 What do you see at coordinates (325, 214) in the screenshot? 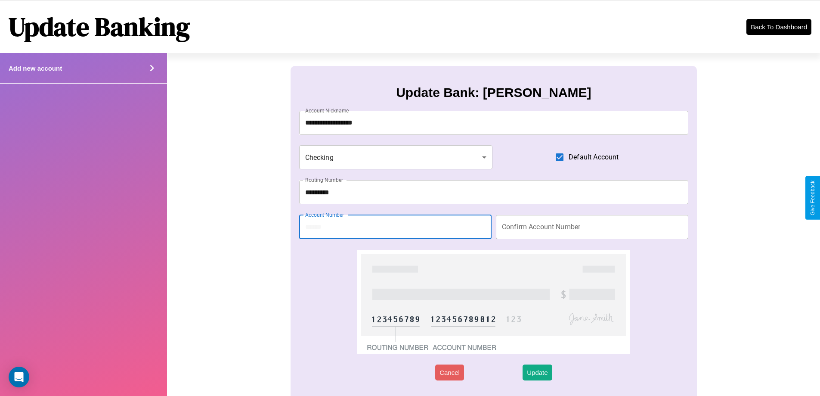
I see `label: Account Number` at bounding box center [325, 214].